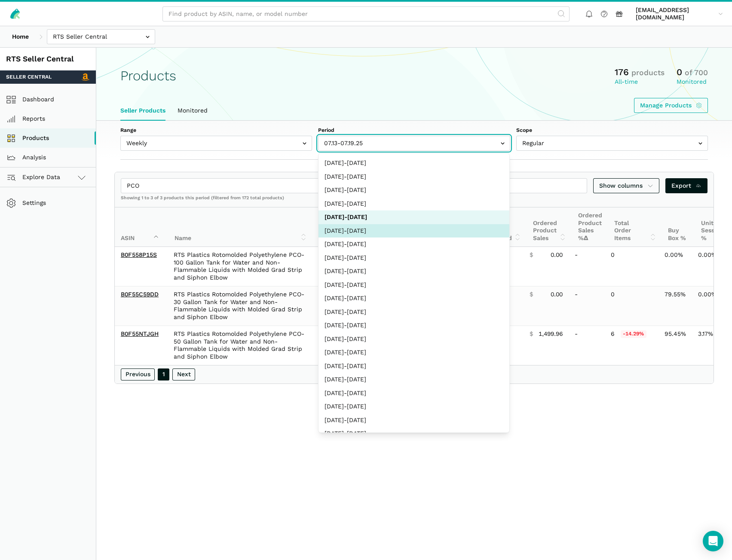 The height and width of the screenshot is (560, 732). What do you see at coordinates (678, 228) in the screenshot?
I see `th: Buy Box %` at bounding box center [678, 228].